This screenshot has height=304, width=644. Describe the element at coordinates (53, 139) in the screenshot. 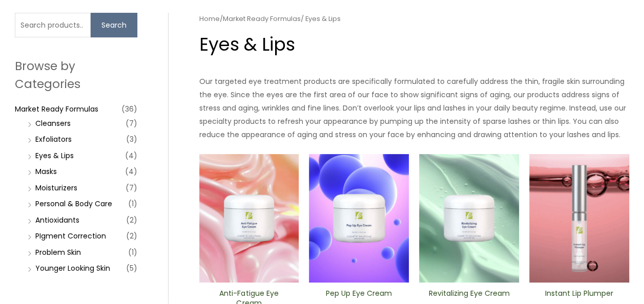

I see `a: Exfoliators` at that location.